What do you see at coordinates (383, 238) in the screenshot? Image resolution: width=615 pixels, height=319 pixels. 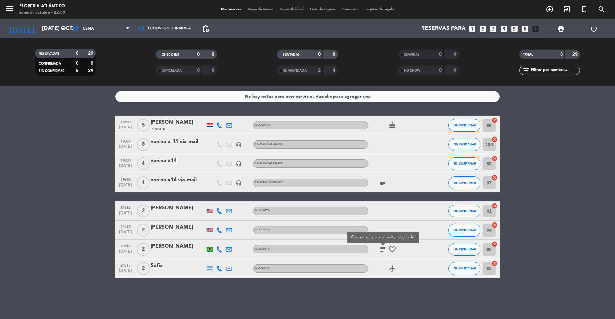 I see `div: Queremos uma noite especial` at bounding box center [383, 238].